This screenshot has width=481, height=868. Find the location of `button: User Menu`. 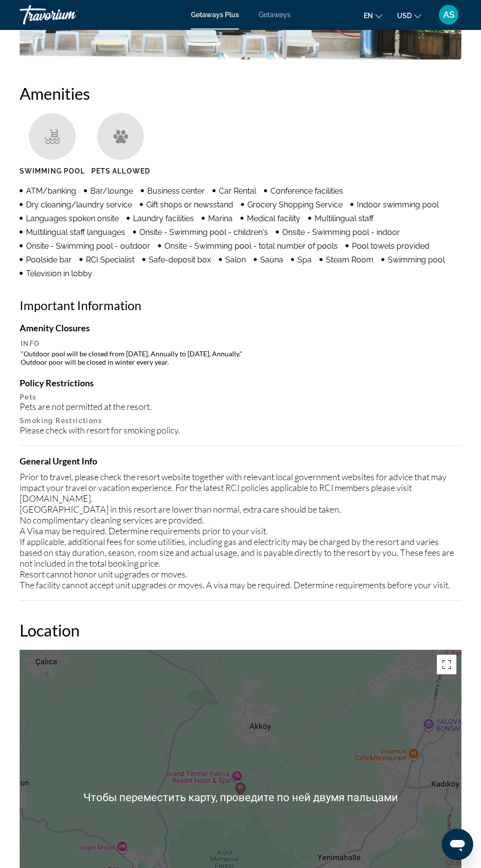

button: User Menu is located at coordinates (449, 15).